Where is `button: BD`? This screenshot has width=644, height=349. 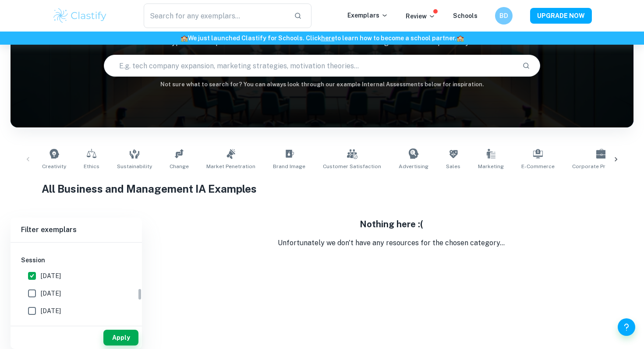
button: BD is located at coordinates (504, 16).